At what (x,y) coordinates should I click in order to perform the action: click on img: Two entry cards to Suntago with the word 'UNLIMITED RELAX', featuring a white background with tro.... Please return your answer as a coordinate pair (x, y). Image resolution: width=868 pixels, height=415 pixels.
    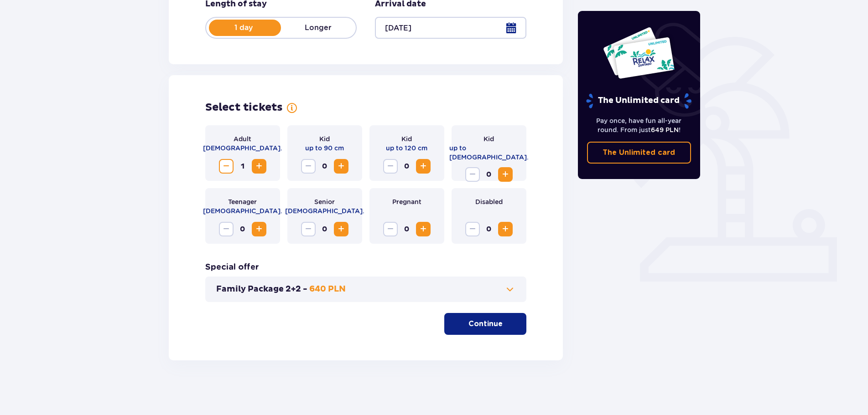
    Looking at the image, I should click on (639, 53).